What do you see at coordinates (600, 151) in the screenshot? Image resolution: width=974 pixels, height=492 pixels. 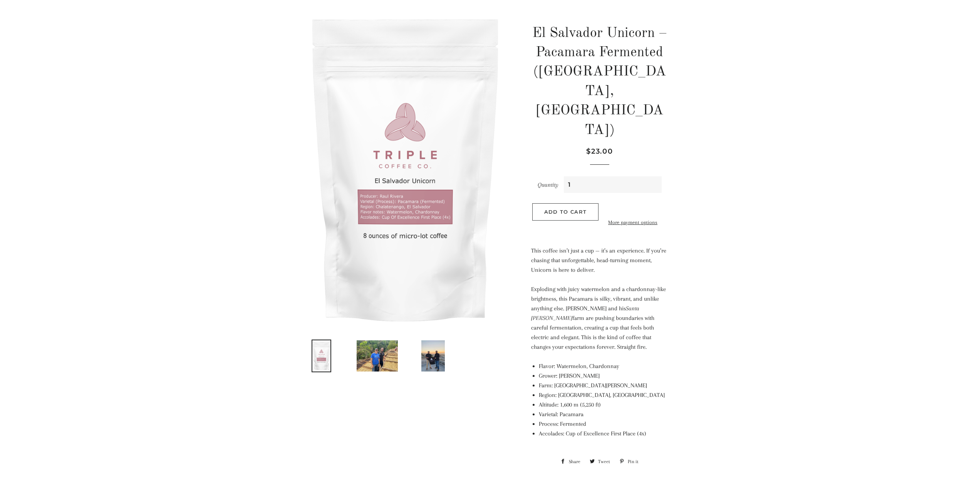 I see `span: $23.00` at bounding box center [600, 151].